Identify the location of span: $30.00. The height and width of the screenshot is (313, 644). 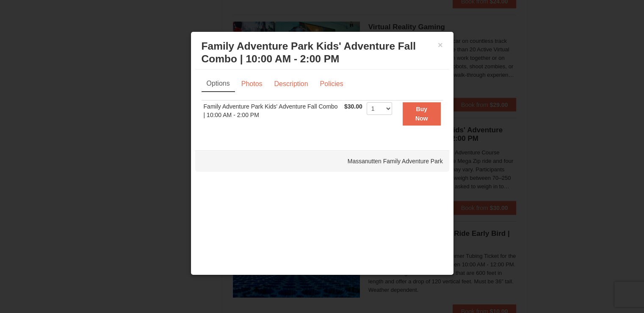
(353, 106).